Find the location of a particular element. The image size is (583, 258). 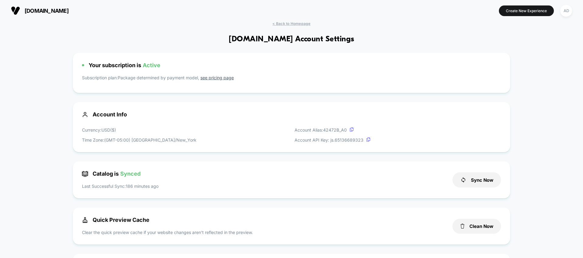

p: Account API Key: js. 65136689323 is located at coordinates (333, 140).